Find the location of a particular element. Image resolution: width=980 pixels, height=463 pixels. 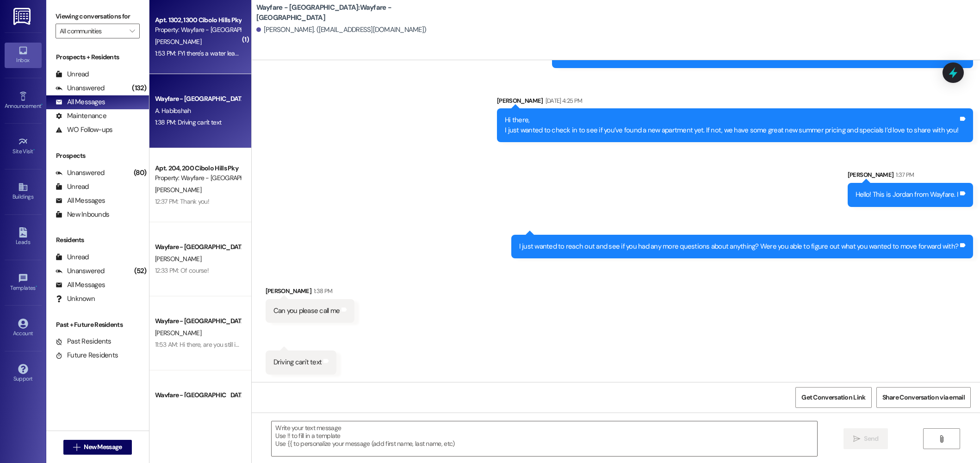

div: (52) is located at coordinates (140, 271).